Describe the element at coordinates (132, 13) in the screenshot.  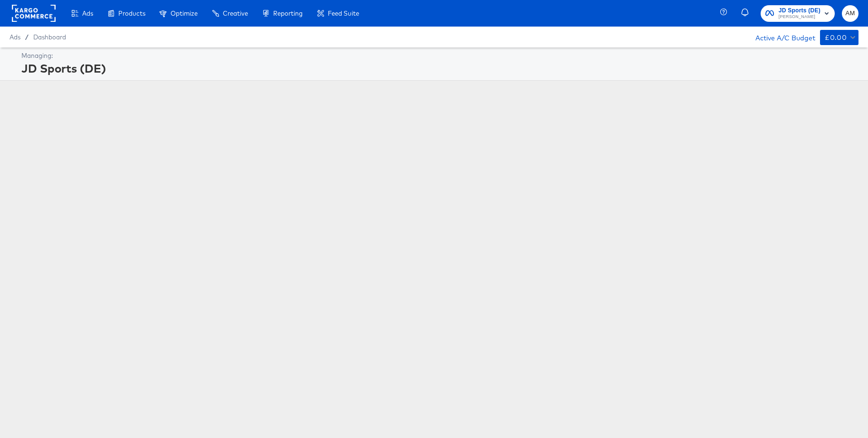
I see `span: Products` at that location.